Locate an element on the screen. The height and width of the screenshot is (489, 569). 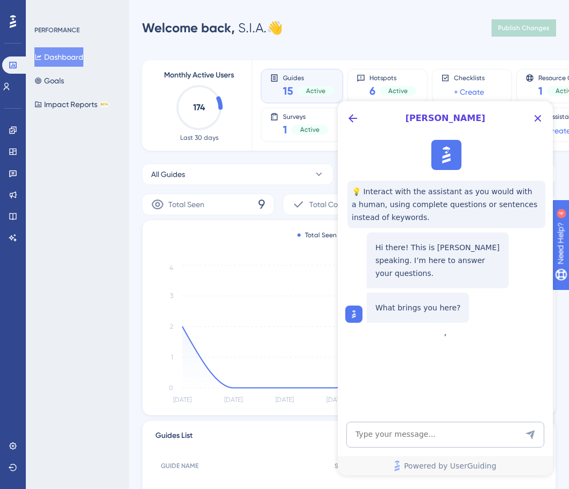
button: Publish Changes is located at coordinates (524, 28).